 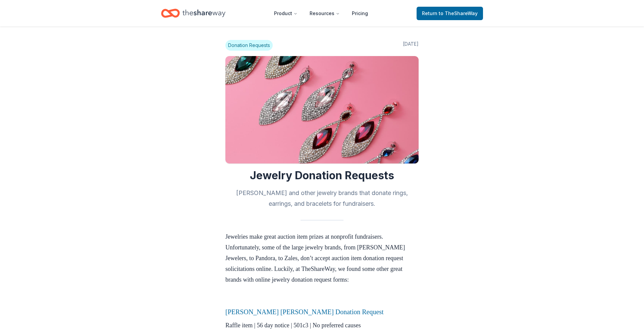 What do you see at coordinates (459, 13) in the screenshot?
I see `span: to TheShareWay` at bounding box center [459, 13].